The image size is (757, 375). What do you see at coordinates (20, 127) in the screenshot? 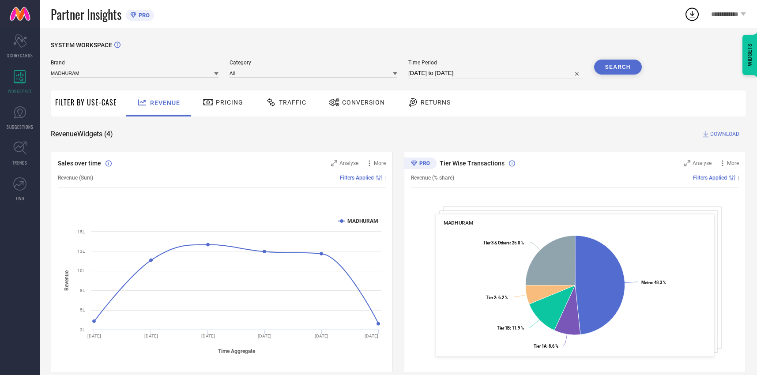
I see `span: SUGGESTIONS` at bounding box center [20, 127].